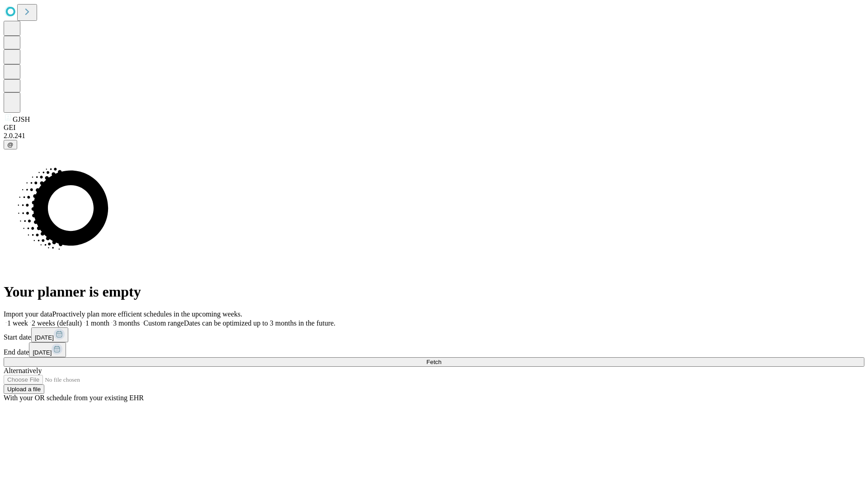 This screenshot has width=868, height=489. I want to click on span: Dates can be optimized up to 3 months in the future., so click(259, 323).